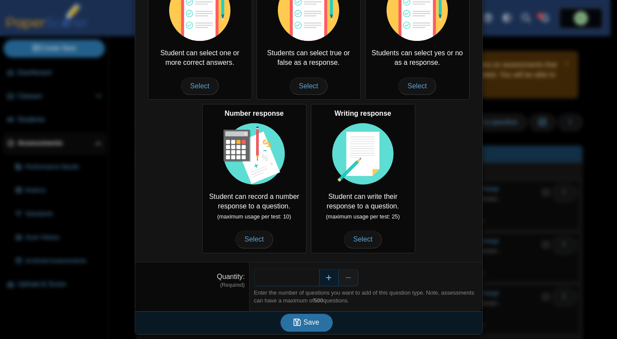  Describe the element at coordinates (363, 113) in the screenshot. I see `b: Writing response` at that location.